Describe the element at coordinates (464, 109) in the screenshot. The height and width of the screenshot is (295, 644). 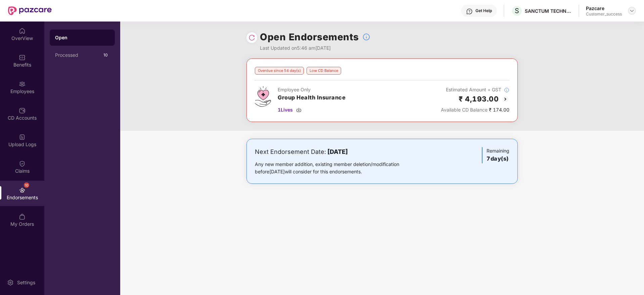
I see `span: Available CD Balance` at that location.